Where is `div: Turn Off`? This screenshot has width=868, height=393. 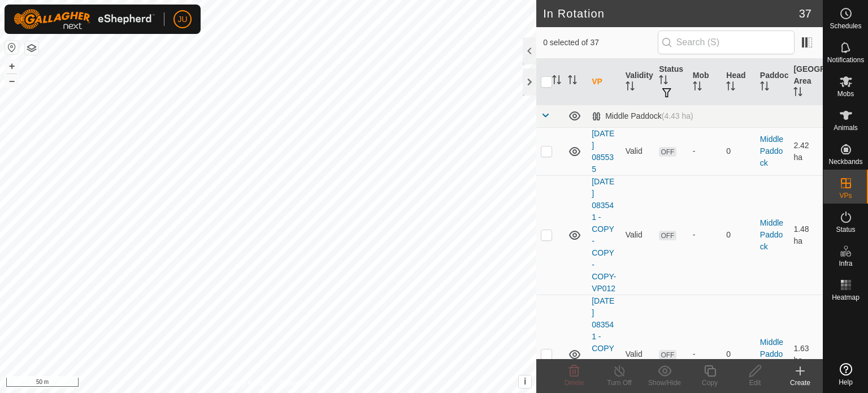 div: Turn Off is located at coordinates (620, 383).